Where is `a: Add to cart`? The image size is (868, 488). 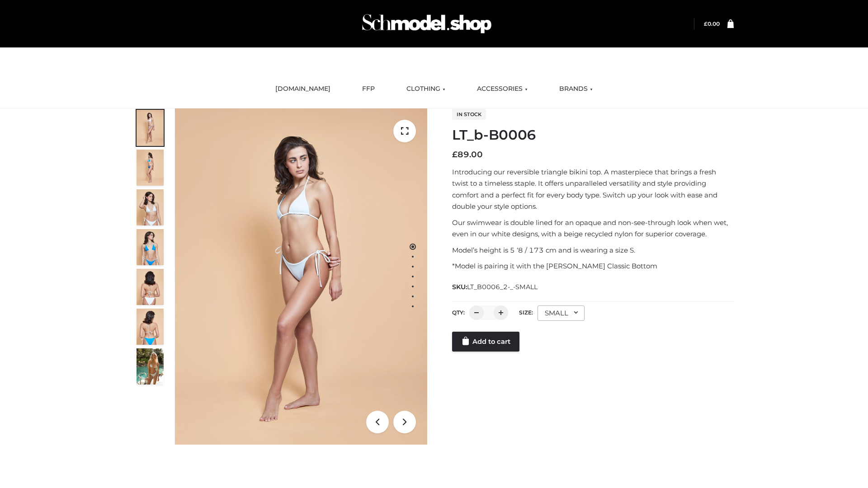 a: Add to cart is located at coordinates (485, 341).